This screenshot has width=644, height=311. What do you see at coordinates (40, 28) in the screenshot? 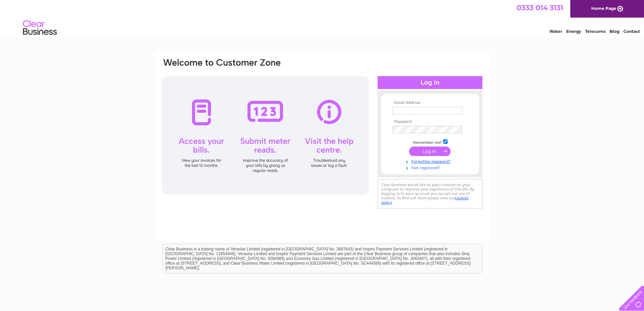
I see `img: logo.png` at bounding box center [40, 28].